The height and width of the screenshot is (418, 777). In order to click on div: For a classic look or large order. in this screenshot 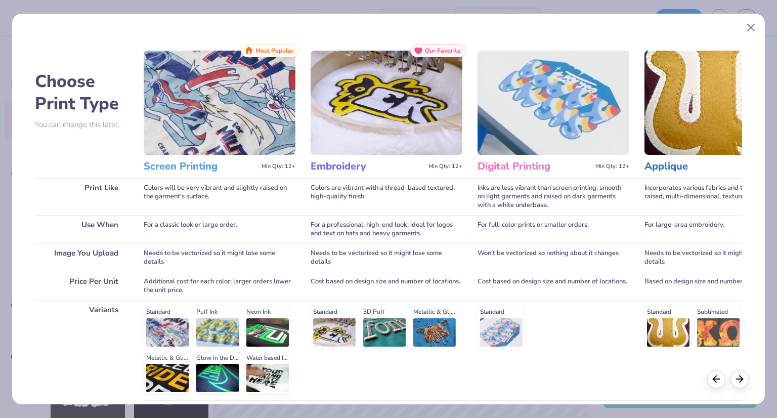, I will do `click(219, 229)`.